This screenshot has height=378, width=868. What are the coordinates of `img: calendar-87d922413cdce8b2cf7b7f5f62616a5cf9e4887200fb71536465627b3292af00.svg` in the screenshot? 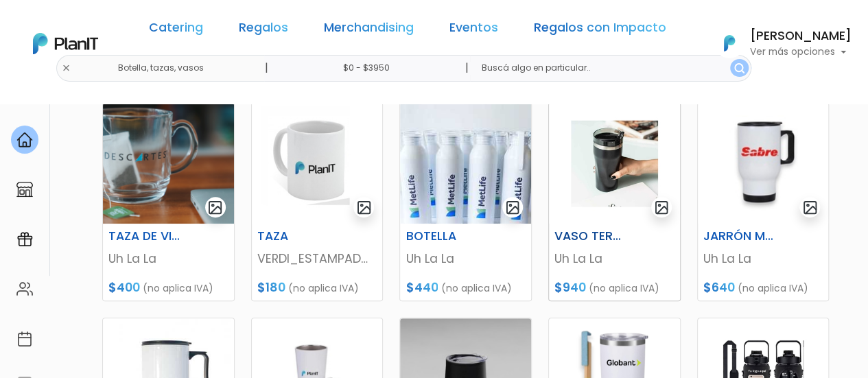 It's located at (25, 339).